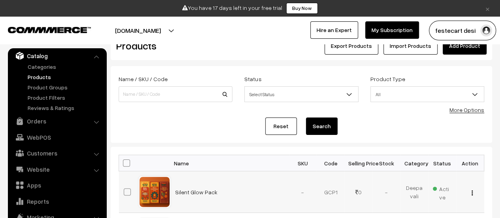 The width and height of the screenshot is (500, 218). Describe the element at coordinates (250, 8) in the screenshot. I see `div: You have 17 days left in your free trial` at that location.